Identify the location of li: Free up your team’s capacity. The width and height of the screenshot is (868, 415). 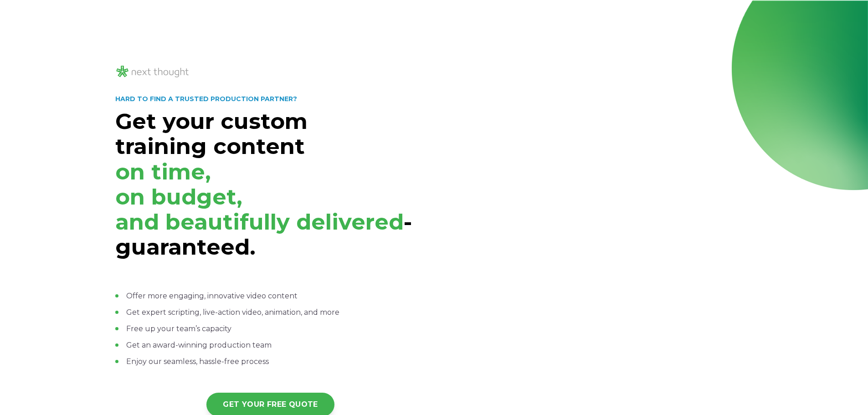
(271, 329).